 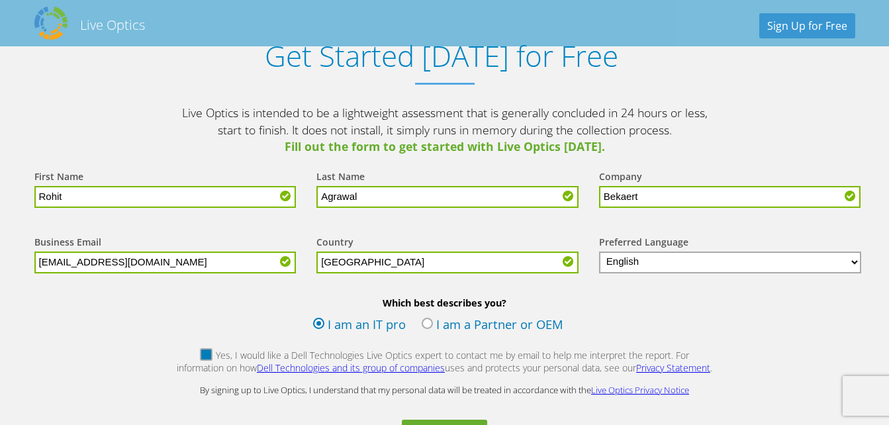 What do you see at coordinates (643, 244) in the screenshot?
I see `label: Preferred Language` at bounding box center [643, 244].